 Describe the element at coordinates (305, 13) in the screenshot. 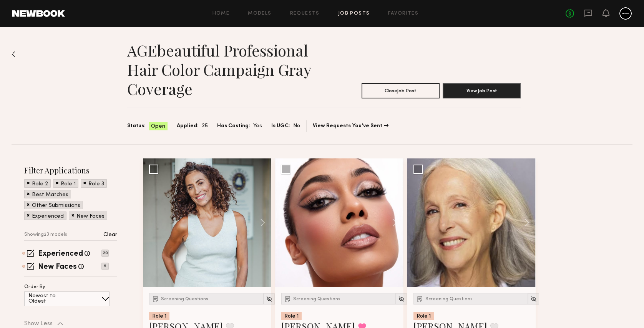

I see `a: Requests` at that location.